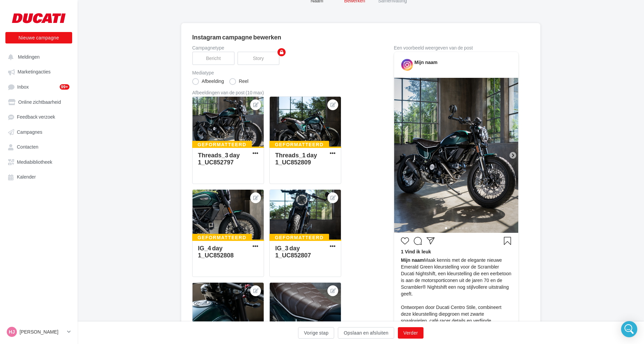 This screenshot has width=644, height=344. I want to click on span: Mijn naam, so click(413, 260).